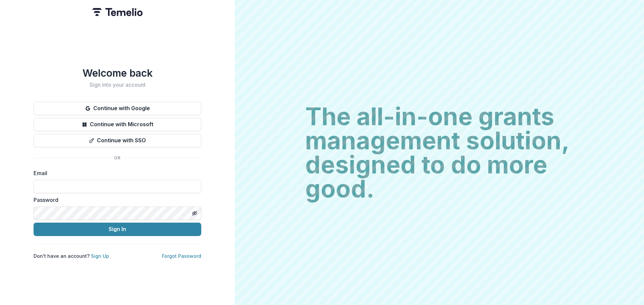 This screenshot has height=305, width=644. Describe the element at coordinates (118, 12) in the screenshot. I see `img: Temelio` at that location.